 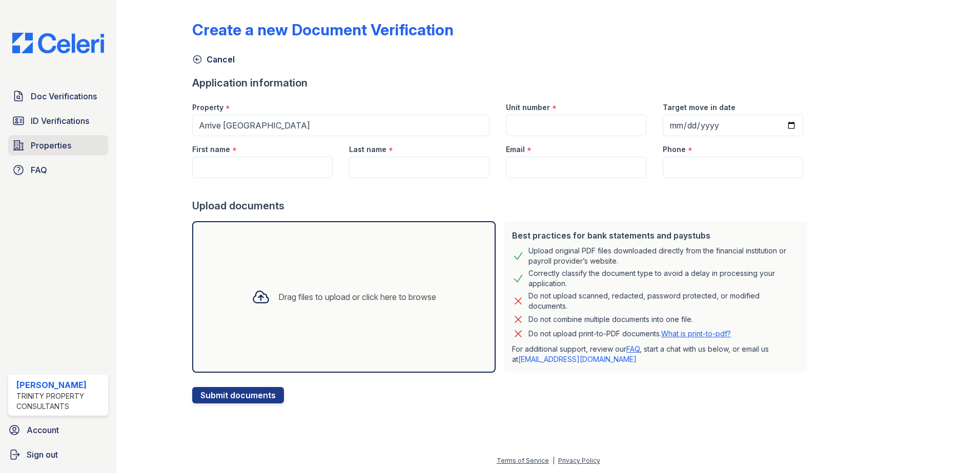 I want to click on span: ID Verifications, so click(x=60, y=120).